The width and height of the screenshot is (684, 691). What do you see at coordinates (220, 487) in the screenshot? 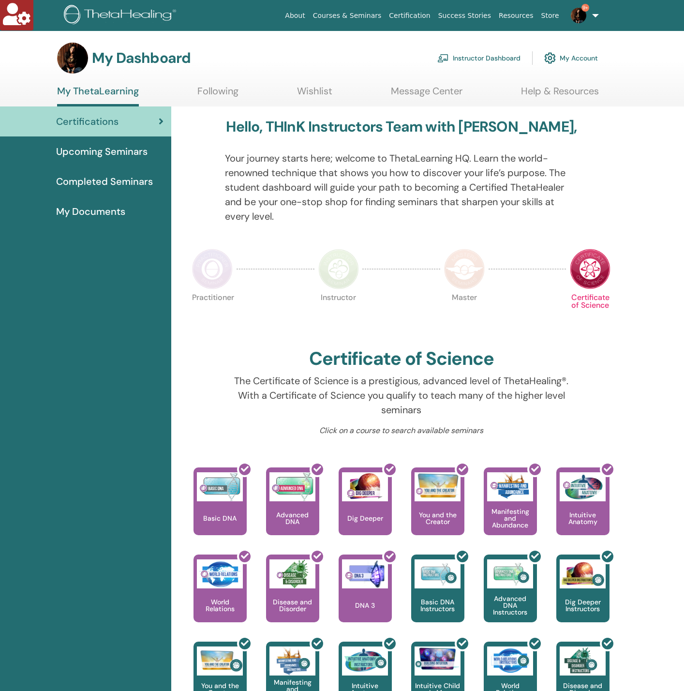
I see `img: Basic DNA` at bounding box center [220, 487].